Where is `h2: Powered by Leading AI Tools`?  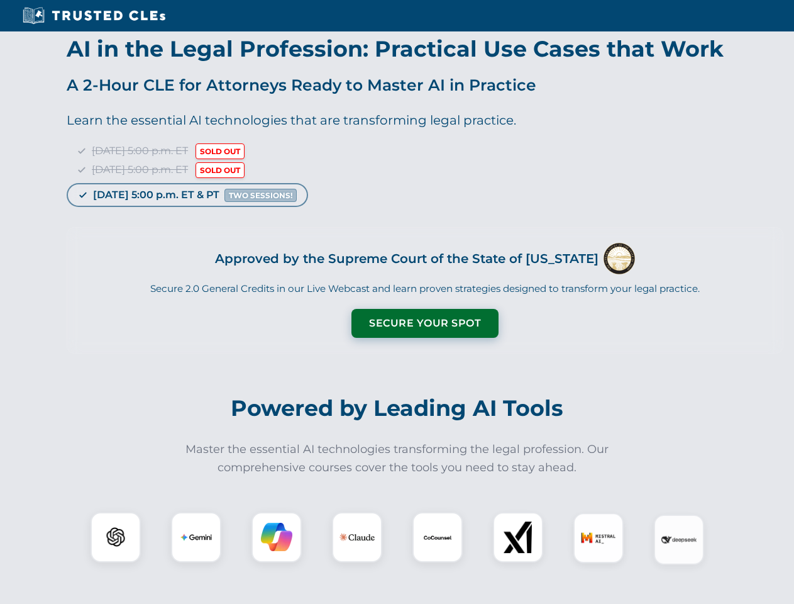
h2: Powered by Leading AI Tools is located at coordinates (397, 408).